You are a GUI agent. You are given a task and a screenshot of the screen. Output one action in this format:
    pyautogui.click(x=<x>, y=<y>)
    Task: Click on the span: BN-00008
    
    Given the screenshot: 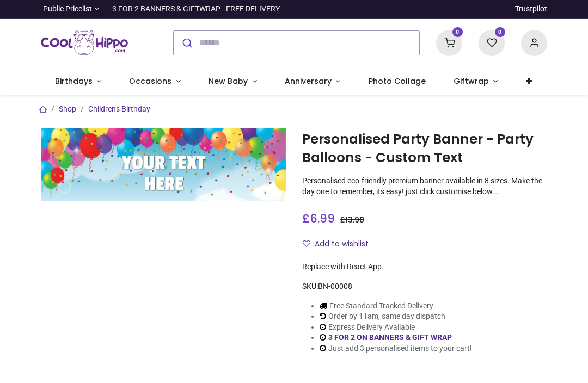 What is the action you would take?
    pyautogui.click(x=334, y=286)
    